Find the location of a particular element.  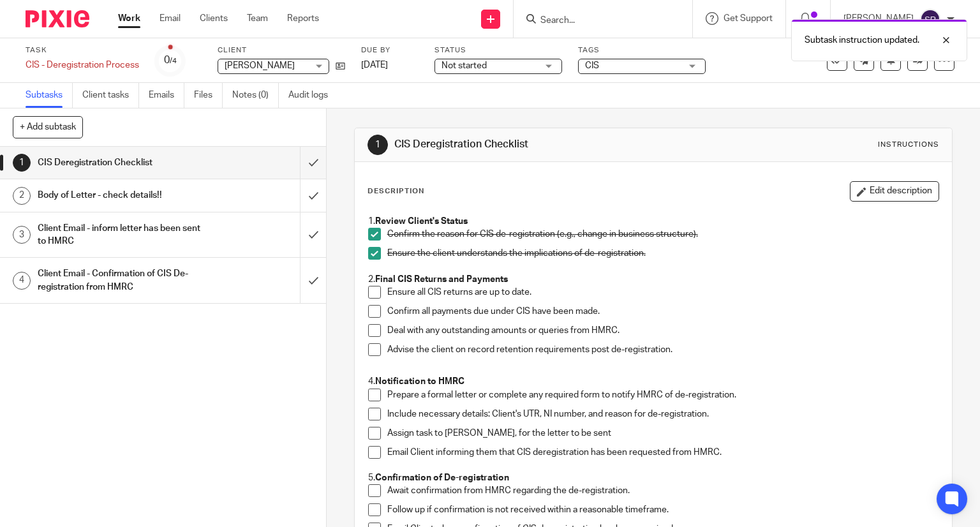

h1: Client Email - Confirmation of CIS De-registration from HMRC is located at coordinates (121, 280).